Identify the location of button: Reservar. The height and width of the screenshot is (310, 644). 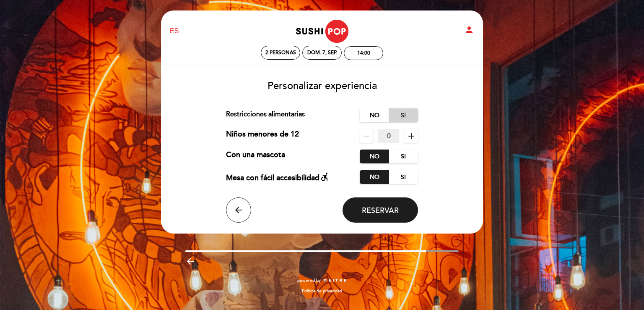
(381, 210).